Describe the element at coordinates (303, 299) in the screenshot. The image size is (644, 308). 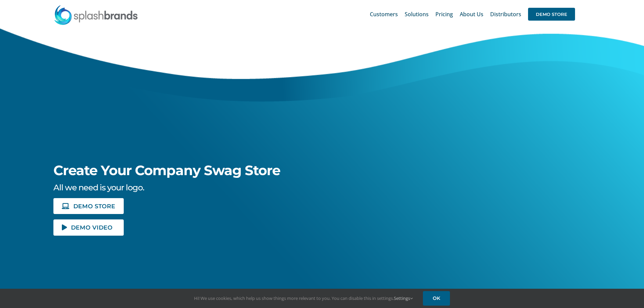
I see `span: Hi! We use cookies, which help us show things more relevant to you. You can disable this in setti...` at that location.